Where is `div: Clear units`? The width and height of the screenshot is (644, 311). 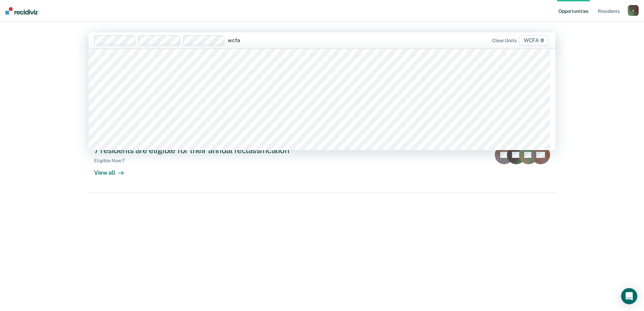 div: Clear units is located at coordinates (504, 40).